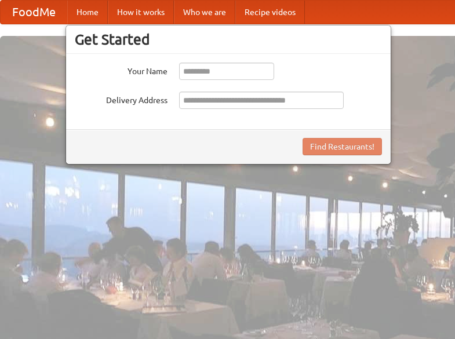 The height and width of the screenshot is (339, 455). I want to click on a: FoodMe, so click(34, 12).